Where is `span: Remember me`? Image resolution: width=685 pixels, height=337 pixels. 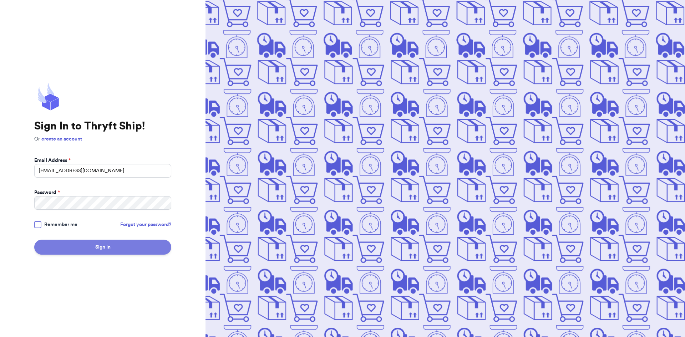 span: Remember me is located at coordinates (61, 225).